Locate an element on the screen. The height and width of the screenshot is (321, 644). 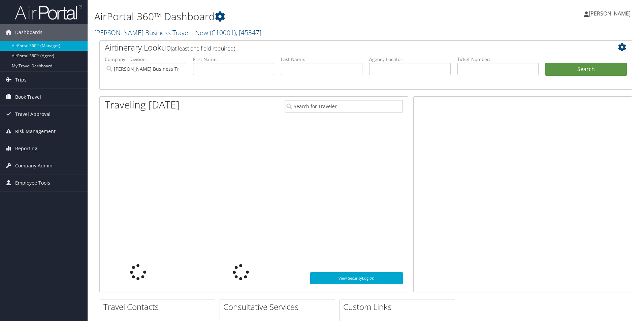
h2: Custom Links is located at coordinates (399, 307).